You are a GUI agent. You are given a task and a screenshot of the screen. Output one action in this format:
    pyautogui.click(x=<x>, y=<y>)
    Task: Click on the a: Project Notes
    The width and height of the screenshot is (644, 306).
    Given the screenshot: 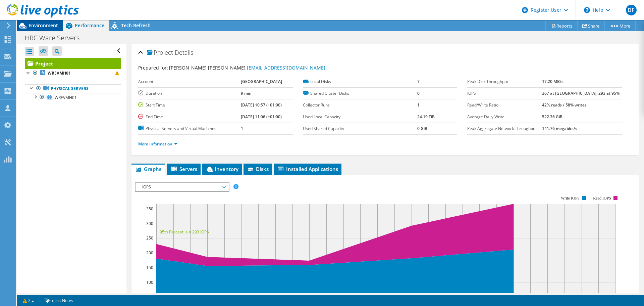 What is the action you would take?
    pyautogui.click(x=58, y=300)
    